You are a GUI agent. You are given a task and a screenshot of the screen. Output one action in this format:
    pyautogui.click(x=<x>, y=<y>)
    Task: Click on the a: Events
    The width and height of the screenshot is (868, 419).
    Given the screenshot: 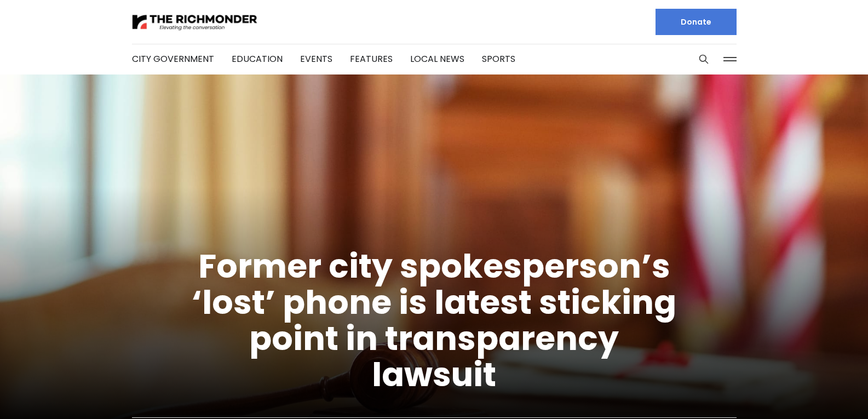 What is the action you would take?
    pyautogui.click(x=316, y=59)
    